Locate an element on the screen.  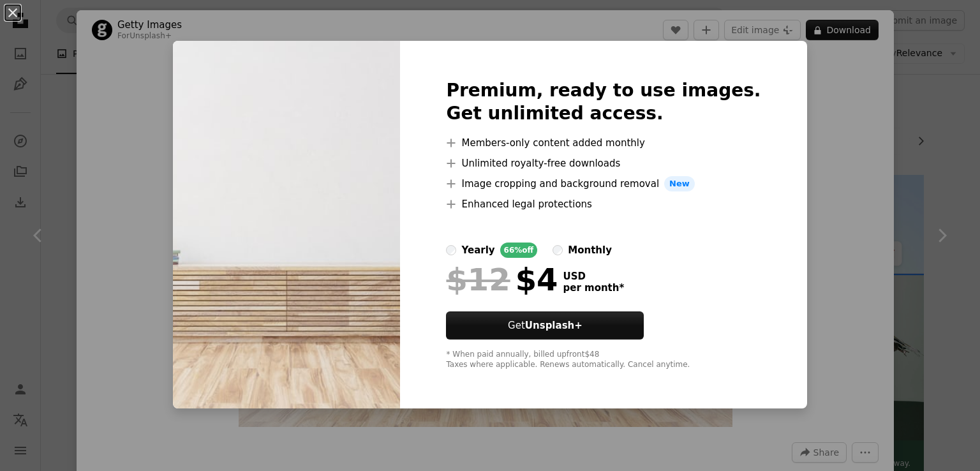
div: * When paid annually, billed upfront $48 Taxes where applicable. Renews automatically. Cancel any... is located at coordinates (603, 360).